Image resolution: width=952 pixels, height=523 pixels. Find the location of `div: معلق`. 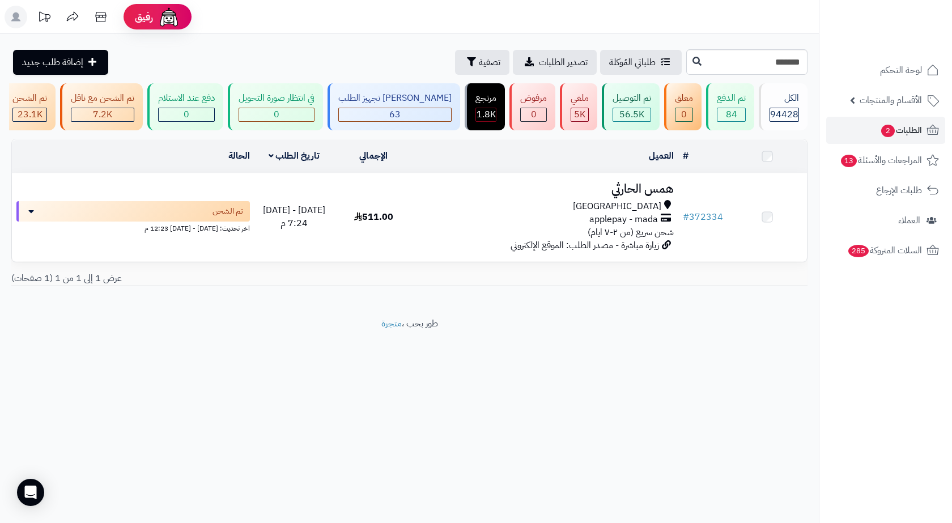

div: معلق is located at coordinates (684, 98).